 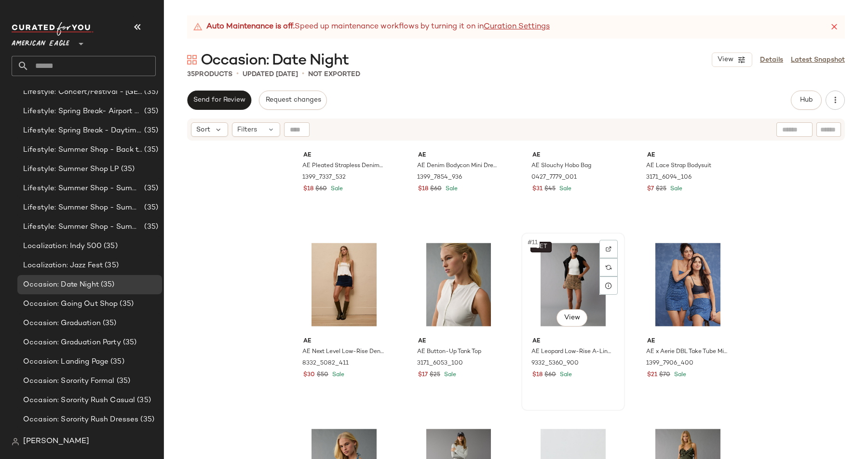 What do you see at coordinates (651, 189) in the screenshot?
I see `span: $7` at bounding box center [651, 189].